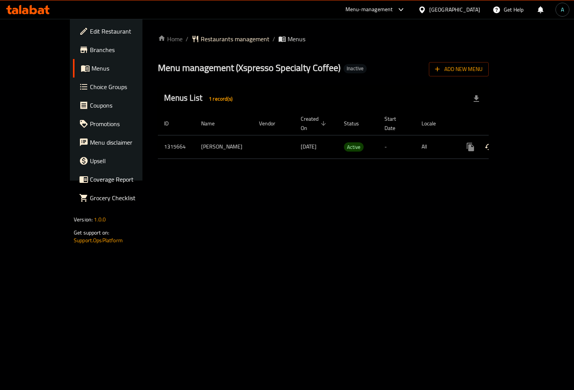 Image resolution: width=574 pixels, height=390 pixels. I want to click on div: Active, so click(354, 147).